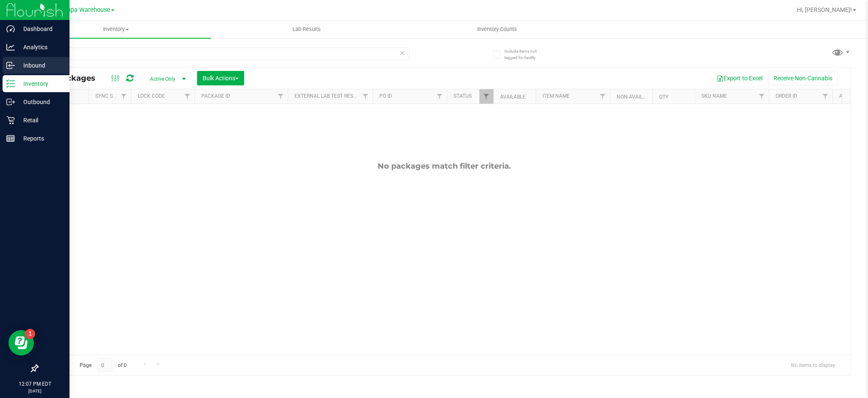 This screenshot has width=868, height=398. What do you see at coordinates (846, 96) in the screenshot?
I see `a: Area` at bounding box center [846, 96].